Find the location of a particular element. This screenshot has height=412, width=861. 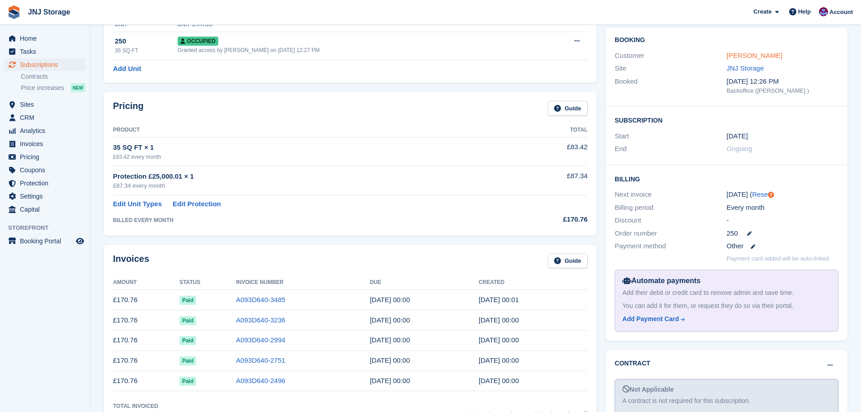

a: Edit Protection is located at coordinates (197, 204).